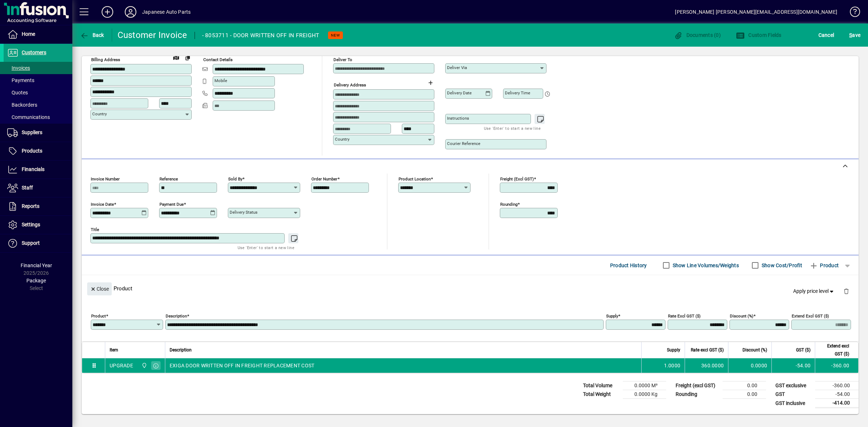 The width and height of the screenshot is (868, 427). Describe the element at coordinates (471, 288) in the screenshot. I see `div: Product` at that location.